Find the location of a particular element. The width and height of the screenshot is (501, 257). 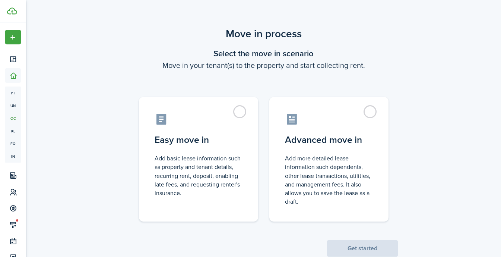

button: Open menu is located at coordinates (13, 37).